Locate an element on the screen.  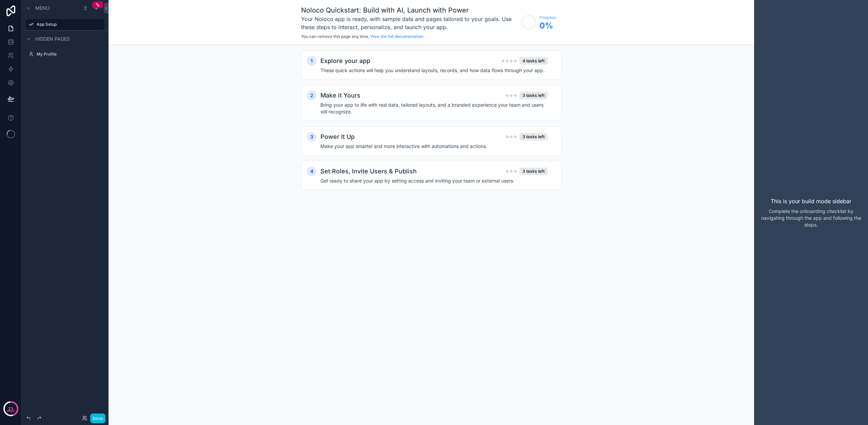
span: Progress is located at coordinates (547, 18).